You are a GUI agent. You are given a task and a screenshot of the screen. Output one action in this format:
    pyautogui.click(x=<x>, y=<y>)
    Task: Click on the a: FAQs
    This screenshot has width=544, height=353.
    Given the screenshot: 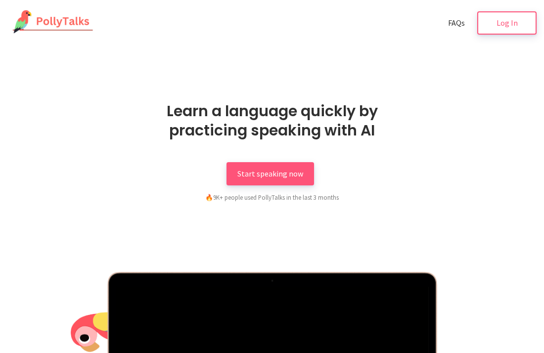 What is the action you would take?
    pyautogui.click(x=456, y=23)
    